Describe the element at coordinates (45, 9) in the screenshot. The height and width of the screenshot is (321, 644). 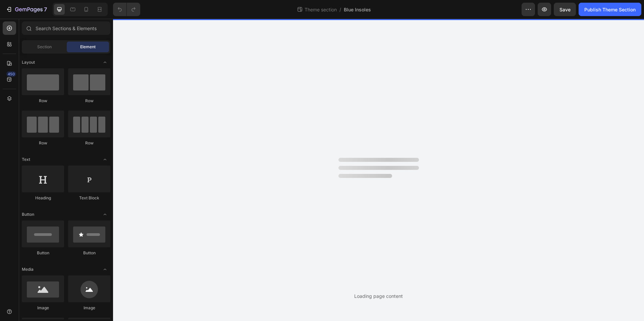
I see `p: 7` at that location.